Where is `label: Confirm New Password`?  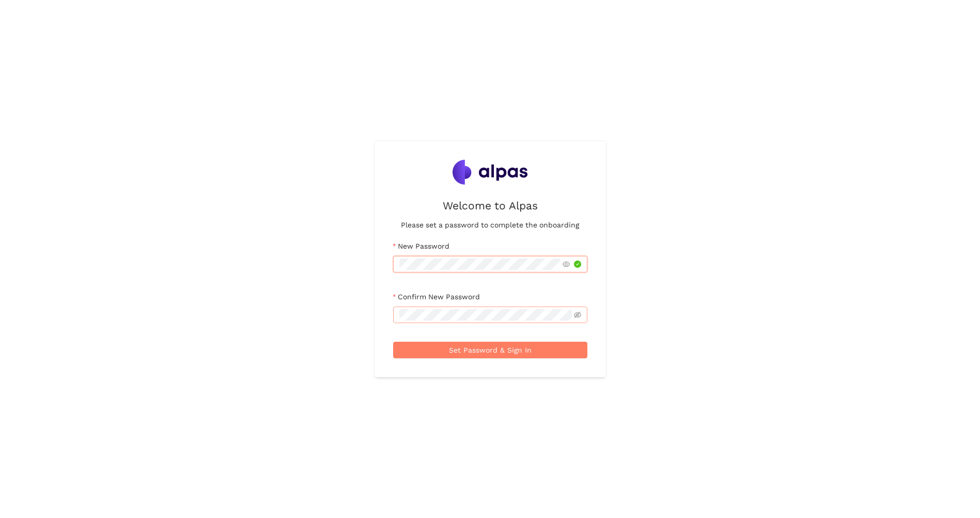
label: Confirm New Password is located at coordinates (436, 296).